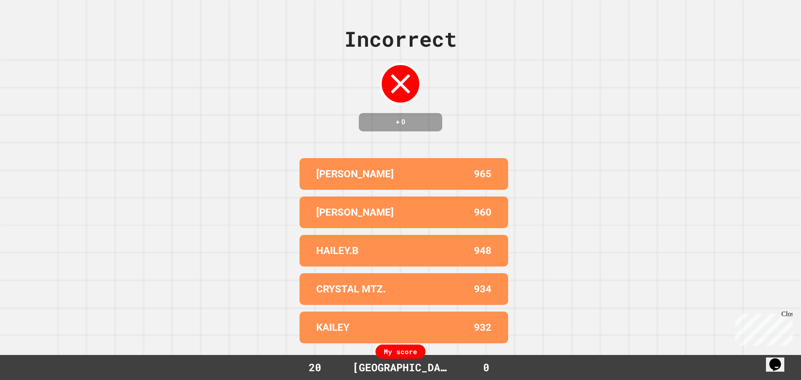  What do you see at coordinates (400, 39) in the screenshot?
I see `div: Incorrect` at bounding box center [400, 39].